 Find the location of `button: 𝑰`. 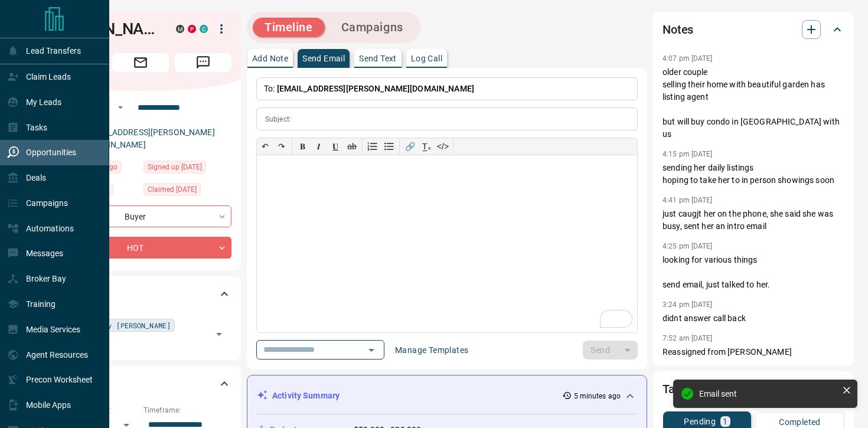

button: 𝑰 is located at coordinates (319, 147).